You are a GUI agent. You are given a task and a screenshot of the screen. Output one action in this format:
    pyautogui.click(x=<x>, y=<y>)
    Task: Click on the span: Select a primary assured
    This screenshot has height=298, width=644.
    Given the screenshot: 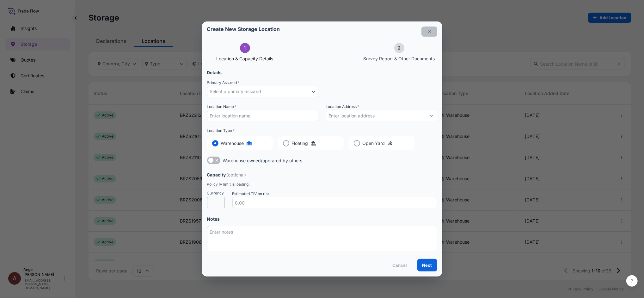 What is the action you would take?
    pyautogui.click(x=236, y=92)
    